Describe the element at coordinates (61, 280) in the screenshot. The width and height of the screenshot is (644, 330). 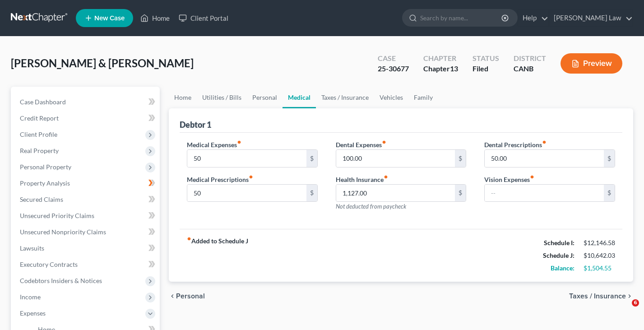
I see `span: Codebtors Insiders & Notices` at that location.